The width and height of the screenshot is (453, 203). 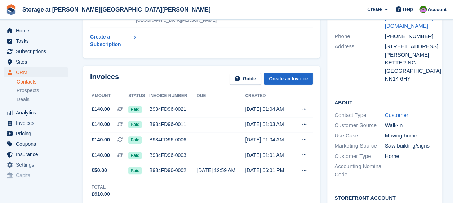 I want to click on div: Customer Type, so click(x=360, y=156).